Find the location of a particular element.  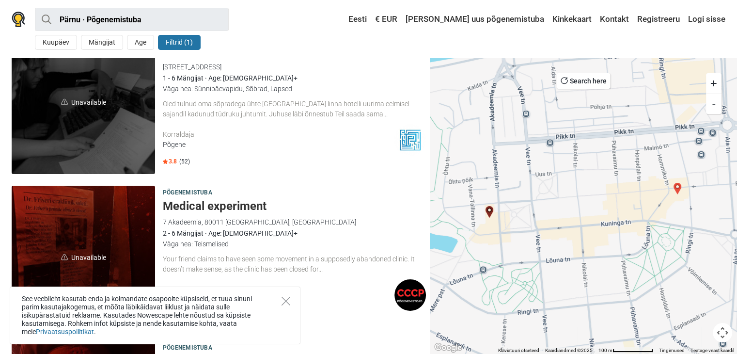

a: Tingimused (avaneb uuel vahekaardil) is located at coordinates (671, 350).